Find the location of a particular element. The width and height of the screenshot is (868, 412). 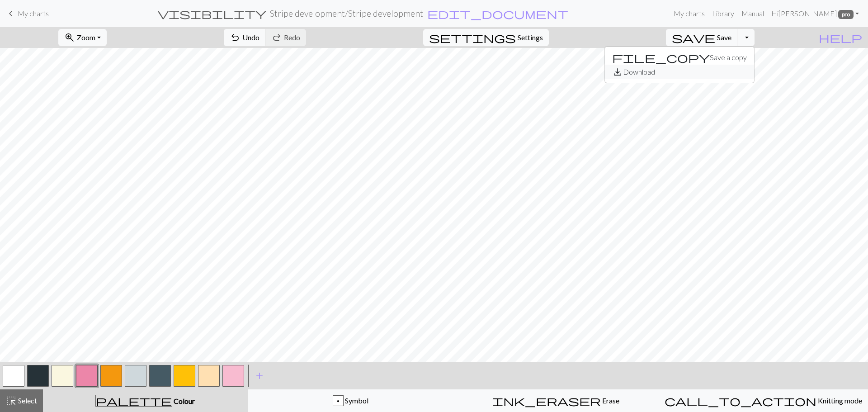

button: Erase is located at coordinates (555, 401).